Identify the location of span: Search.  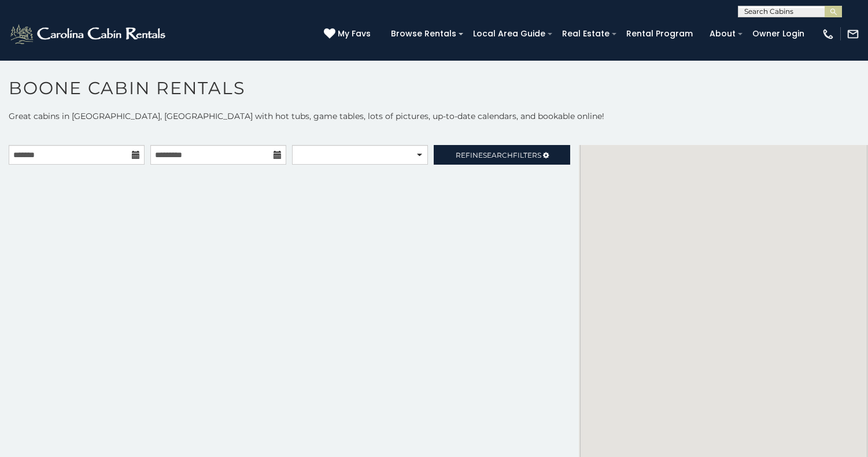
(498, 155).